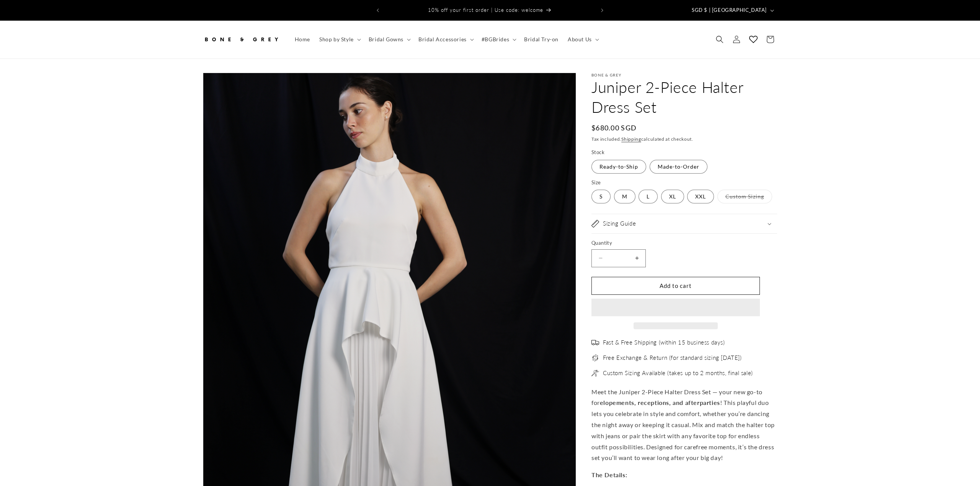 The height and width of the screenshot is (486, 980). Describe the element at coordinates (302, 39) in the screenshot. I see `span: Home` at that location.